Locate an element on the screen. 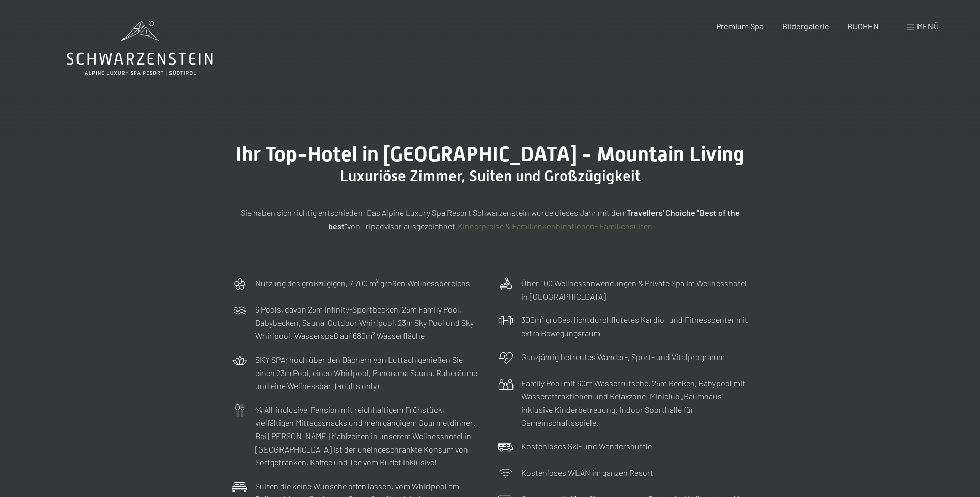  strong: Travellers' Choiche "Best of the best" is located at coordinates (534, 219).